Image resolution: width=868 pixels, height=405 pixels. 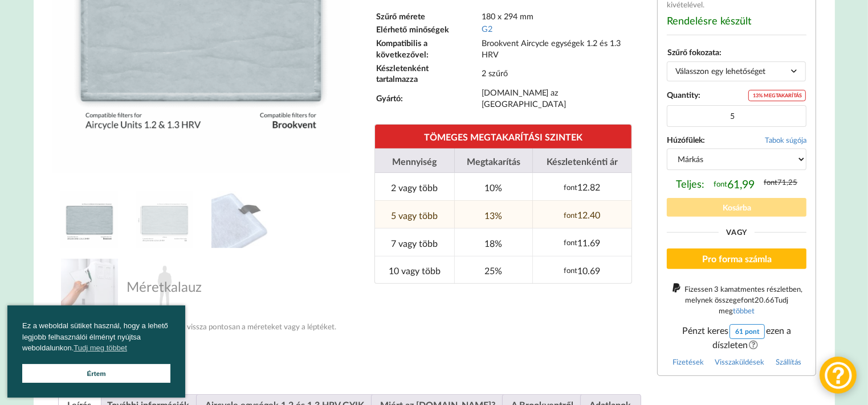 What do you see at coordinates (739, 362) in the screenshot?
I see `a: Visszaküldések` at bounding box center [739, 362].